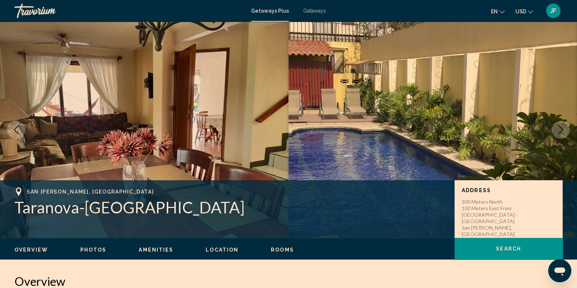 This screenshot has height=288, width=577. What do you see at coordinates (494, 12) in the screenshot?
I see `span: en` at bounding box center [494, 12].